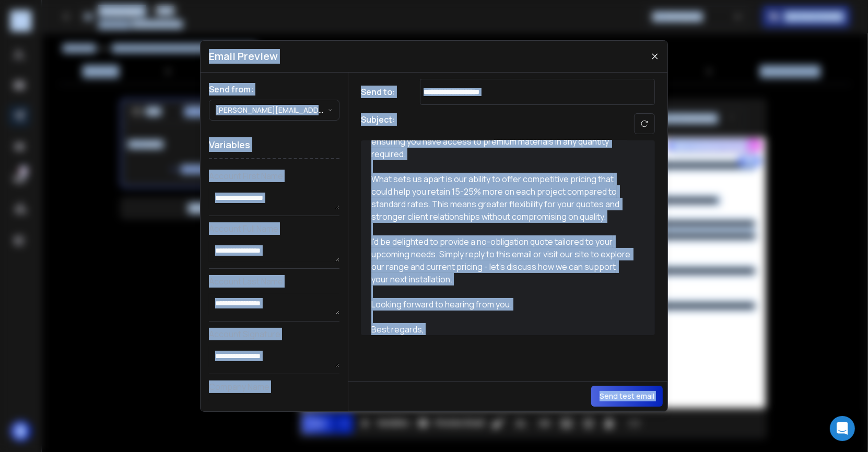 The height and width of the screenshot is (452, 868). I want to click on h1: Send from:, so click(274, 89).